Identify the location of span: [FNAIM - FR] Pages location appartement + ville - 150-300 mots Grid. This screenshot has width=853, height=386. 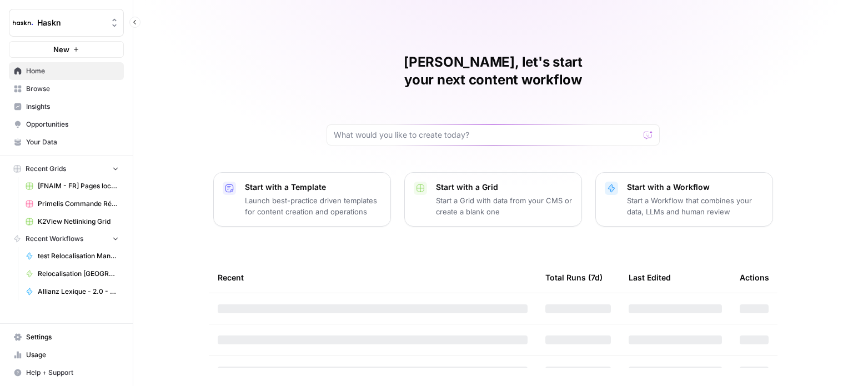
(78, 186).